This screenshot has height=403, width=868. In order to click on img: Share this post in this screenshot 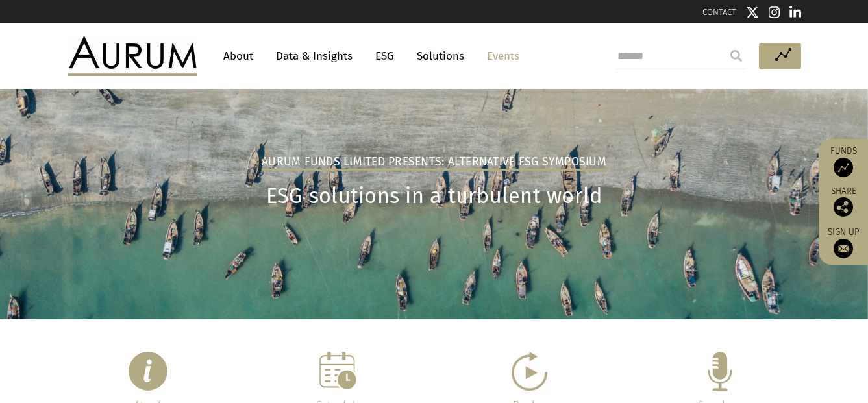, I will do `click(843, 207)`.